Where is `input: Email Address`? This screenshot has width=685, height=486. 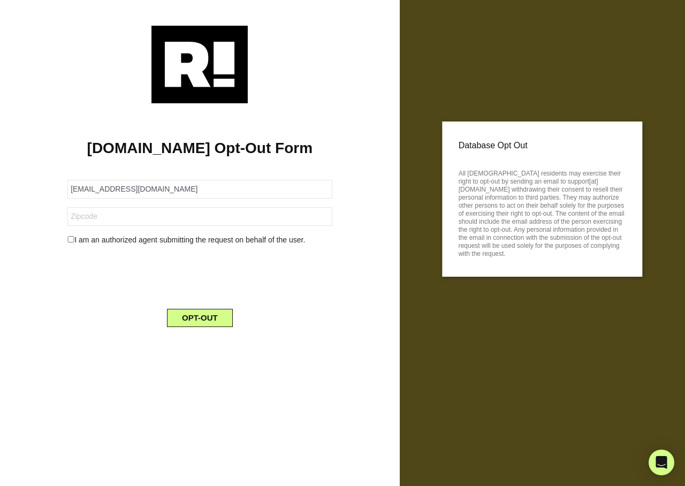
input: Email Address is located at coordinates (200, 189).